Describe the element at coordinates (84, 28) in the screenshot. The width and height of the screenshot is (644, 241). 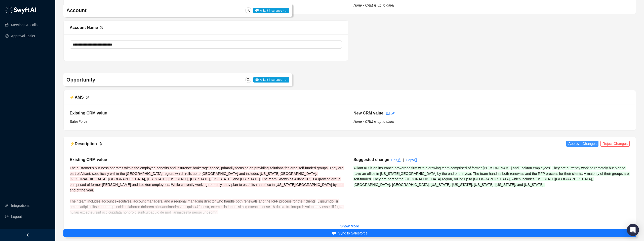
I see `div: Account Name` at that location.